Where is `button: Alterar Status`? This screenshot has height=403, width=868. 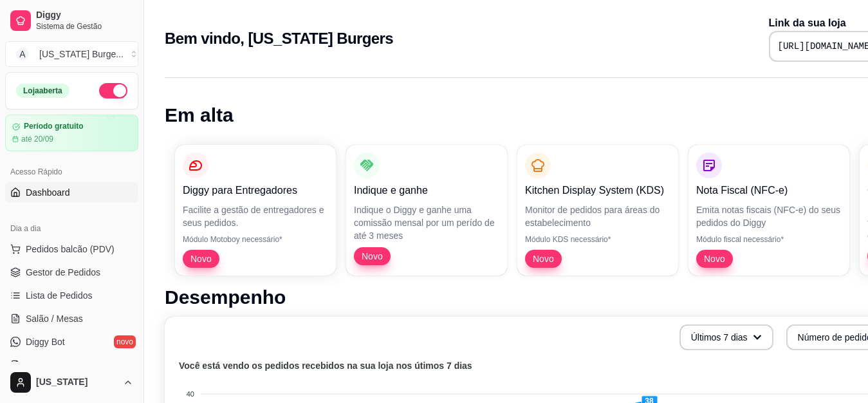 button: Alterar Status is located at coordinates (113, 91).